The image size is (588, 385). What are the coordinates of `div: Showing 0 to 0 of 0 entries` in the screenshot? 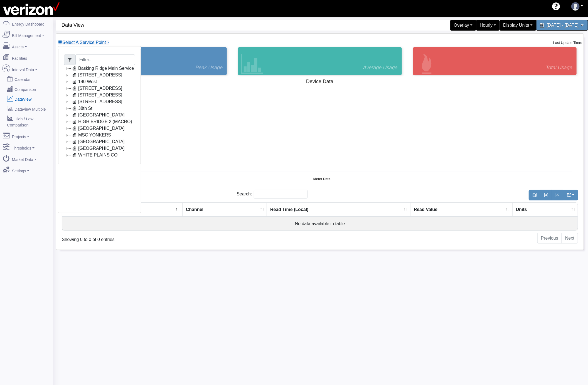 It's located at (166, 238).